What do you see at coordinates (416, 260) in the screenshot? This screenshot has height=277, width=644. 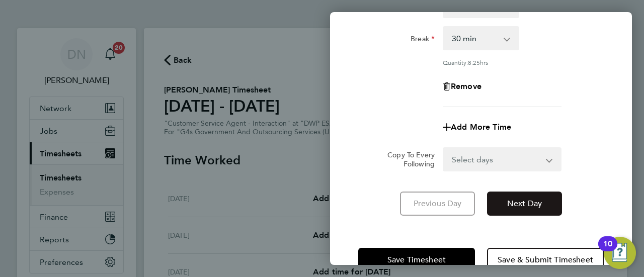 I see `button: Save Timesheet` at bounding box center [416, 260].